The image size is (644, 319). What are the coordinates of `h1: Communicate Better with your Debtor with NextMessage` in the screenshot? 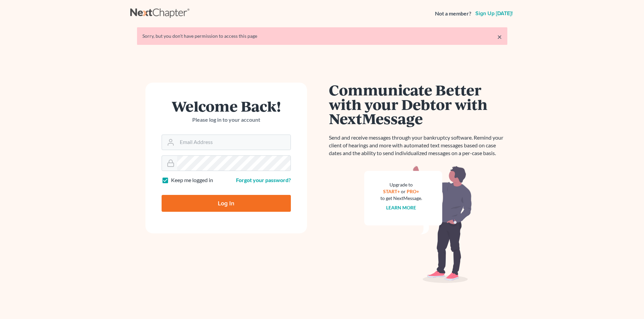 It's located at (418, 104).